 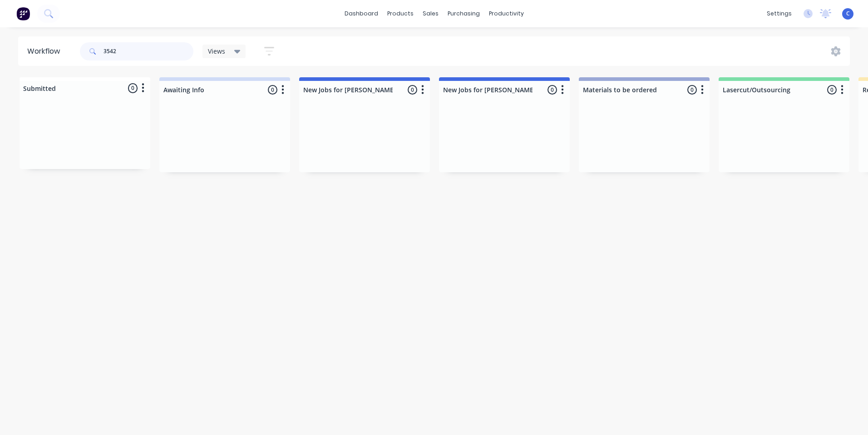 What do you see at coordinates (779, 14) in the screenshot?
I see `div: settings` at bounding box center [779, 14].